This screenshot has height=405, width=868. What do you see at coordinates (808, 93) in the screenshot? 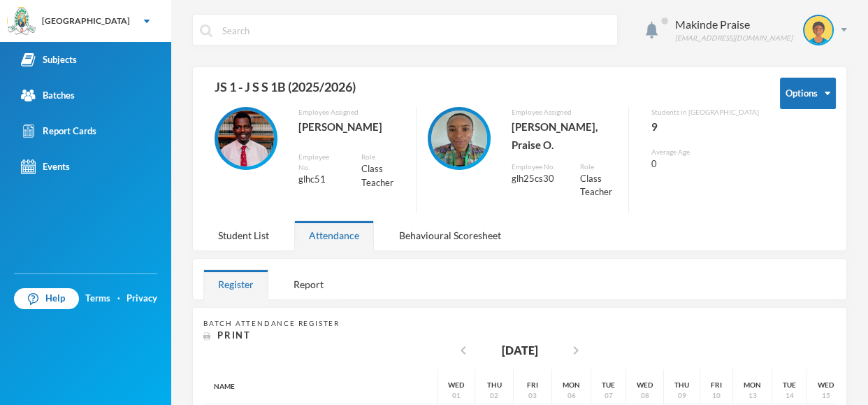
I see `button: Options` at bounding box center [808, 93].